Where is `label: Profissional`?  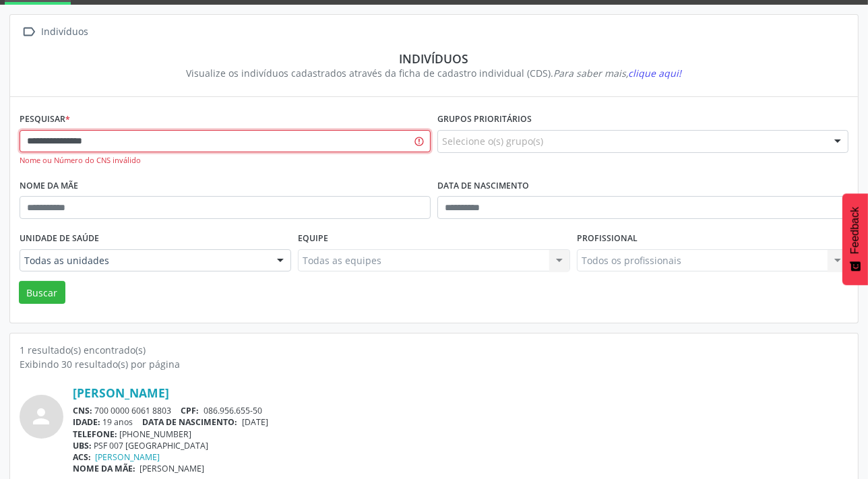
label: Profissional is located at coordinates (607, 238).